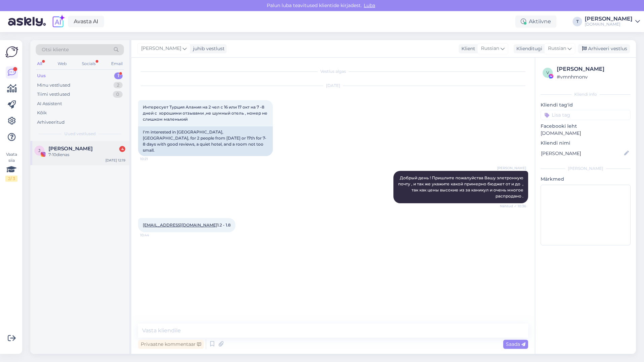 This screenshot has width=644, height=362. I want to click on span: v, so click(548, 73).